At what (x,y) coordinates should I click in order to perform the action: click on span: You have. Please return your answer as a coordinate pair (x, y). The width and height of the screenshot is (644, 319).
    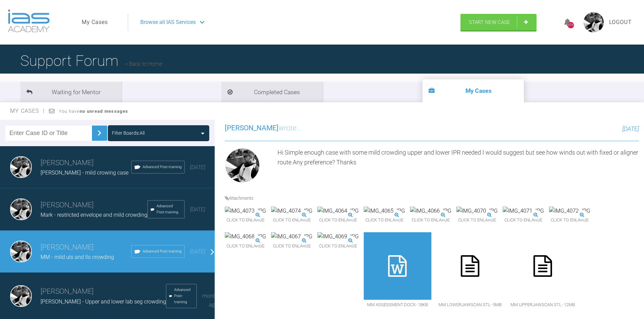
    Looking at the image, I should click on (93, 111).